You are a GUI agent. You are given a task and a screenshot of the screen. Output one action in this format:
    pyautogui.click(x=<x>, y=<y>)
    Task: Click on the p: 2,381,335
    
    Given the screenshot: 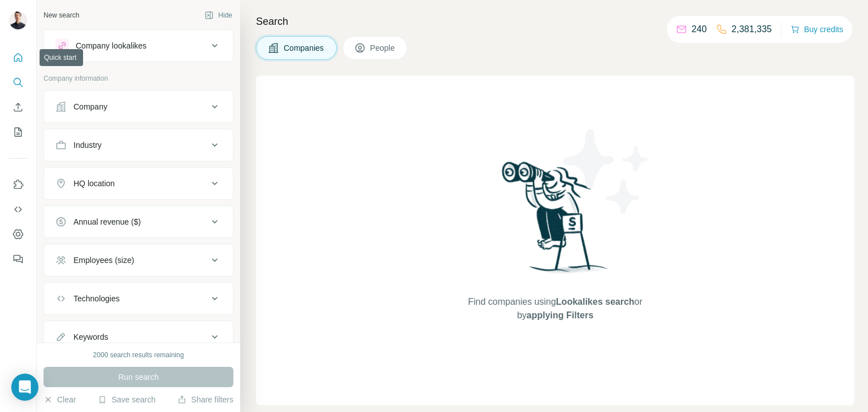 What is the action you would take?
    pyautogui.click(x=751, y=29)
    